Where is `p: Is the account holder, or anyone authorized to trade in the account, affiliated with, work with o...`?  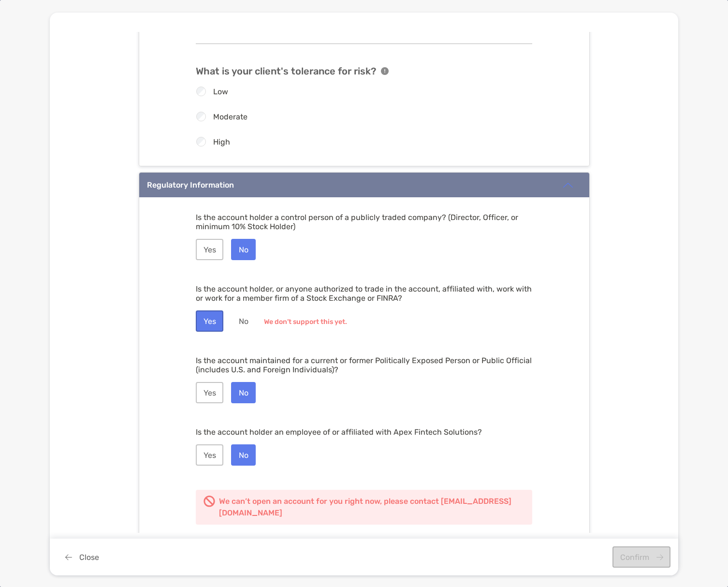 p: Is the account holder, or anyone authorized to trade in the account, affiliated with, work with o... is located at coordinates (364, 294).